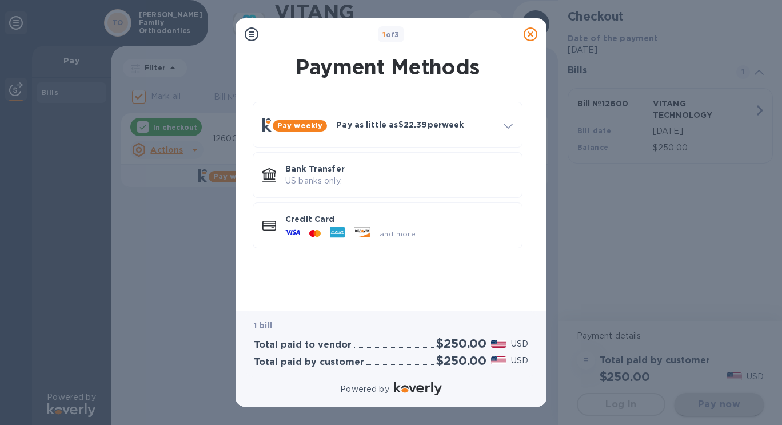  Describe the element at coordinates (418, 388) in the screenshot. I see `img: Logo` at that location.